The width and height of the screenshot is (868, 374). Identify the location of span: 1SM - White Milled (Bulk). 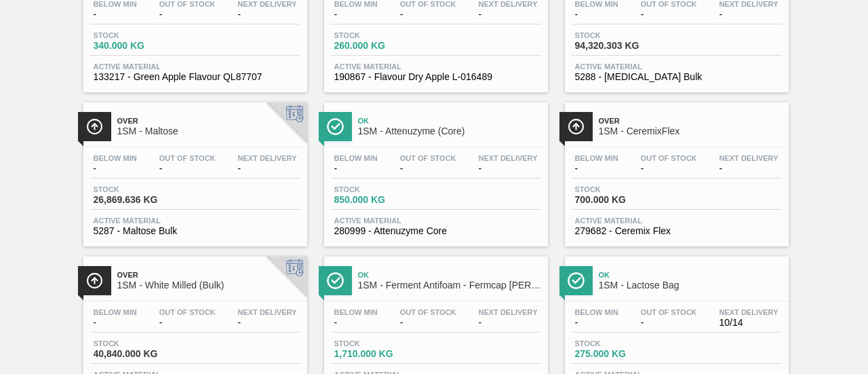
(209, 285).